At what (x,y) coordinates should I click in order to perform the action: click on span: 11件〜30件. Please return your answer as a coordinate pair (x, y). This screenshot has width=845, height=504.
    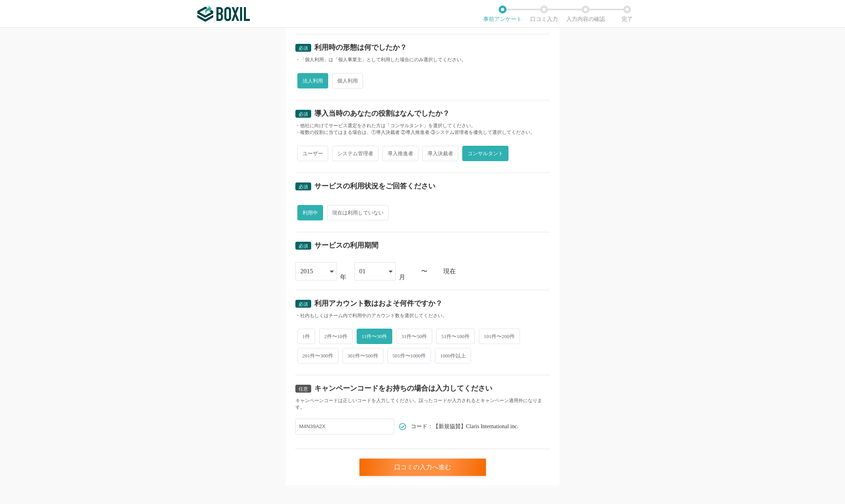
    Looking at the image, I should click on (375, 337).